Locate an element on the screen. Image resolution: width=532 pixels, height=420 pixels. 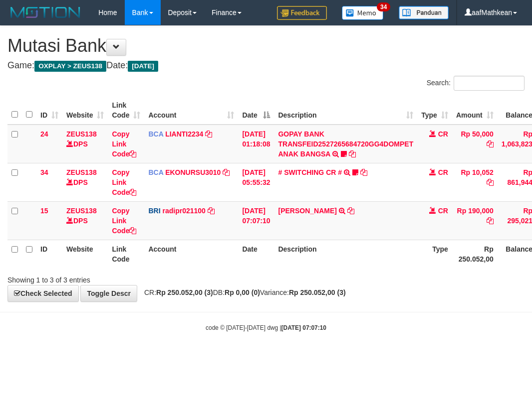
a: Copy GOPAY BANK TRANSFEID2527265684720GG4DOMPET ANAK BANGSA to clipboard is located at coordinates (353, 154).